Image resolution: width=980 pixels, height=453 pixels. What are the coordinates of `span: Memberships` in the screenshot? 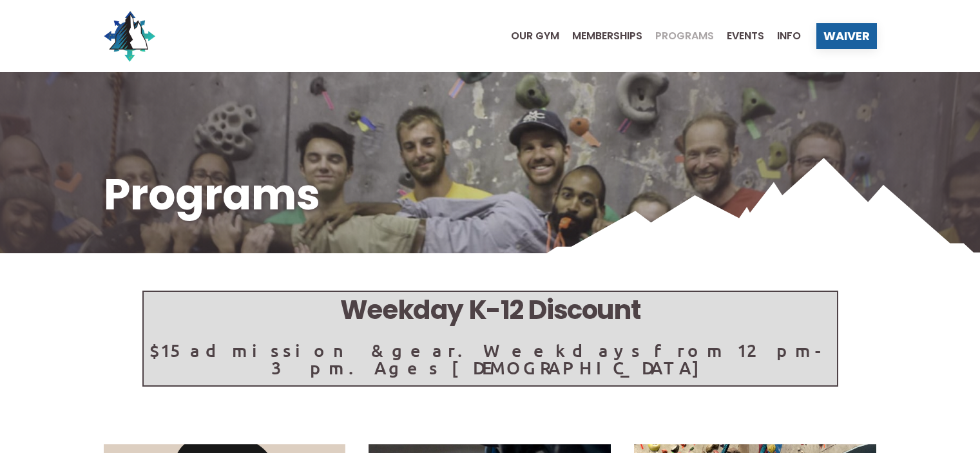 It's located at (607, 36).